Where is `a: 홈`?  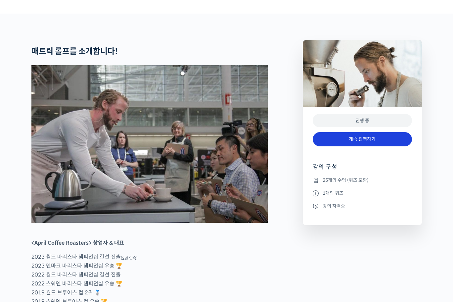 a: 홈 is located at coordinates (23, 218).